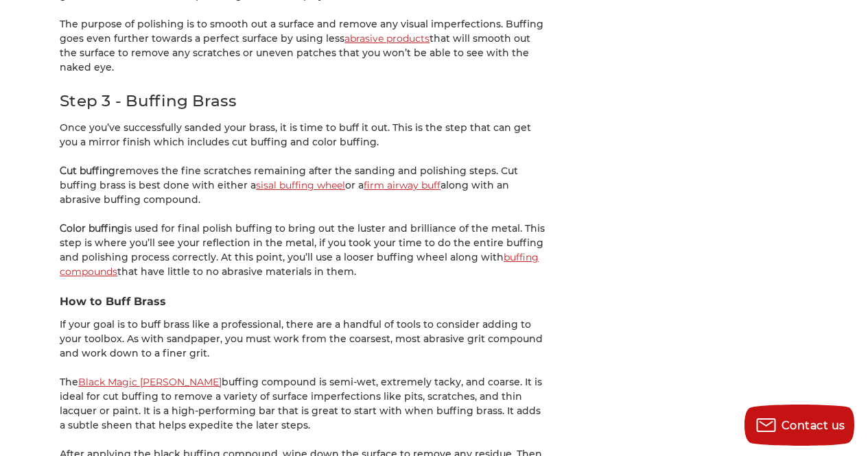  What do you see at coordinates (302, 185) in the screenshot?
I see `p: removes the fine scratches remaining after the sanding and polishing steps. Cut buffing brass is ...` at bounding box center [302, 185].